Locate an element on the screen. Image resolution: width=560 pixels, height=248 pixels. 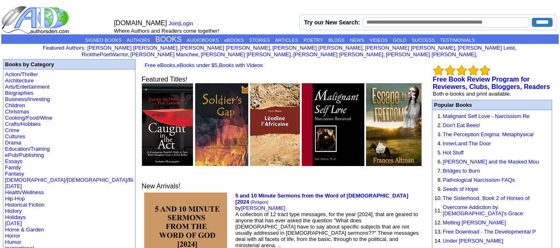
img: 59633.jpg is located at coordinates (167, 125).